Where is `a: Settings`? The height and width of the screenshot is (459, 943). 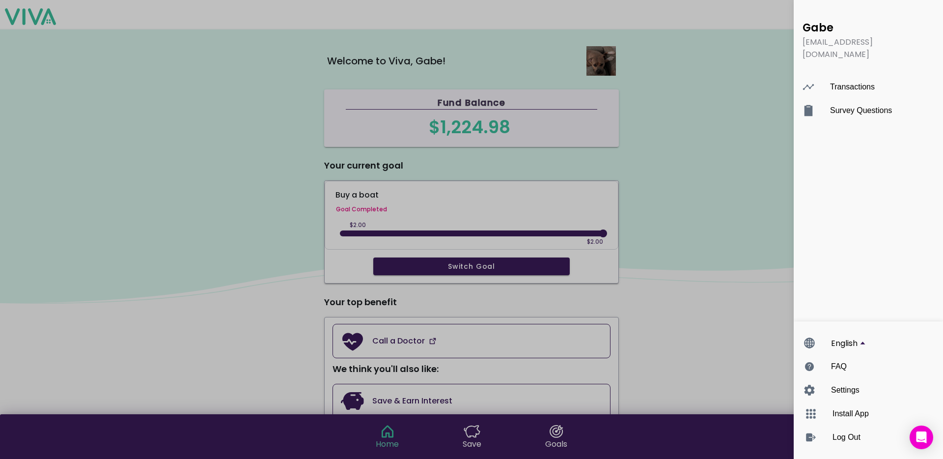
a: Settings is located at coordinates (871, 390).